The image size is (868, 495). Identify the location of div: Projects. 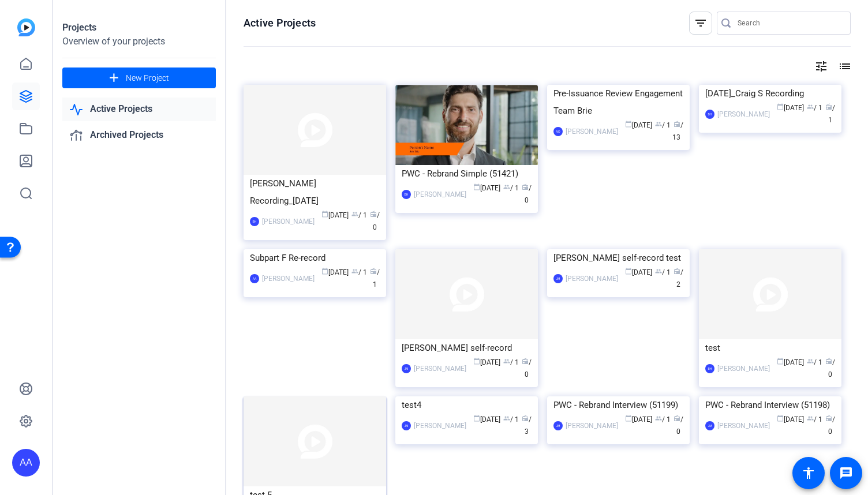
(139, 28).